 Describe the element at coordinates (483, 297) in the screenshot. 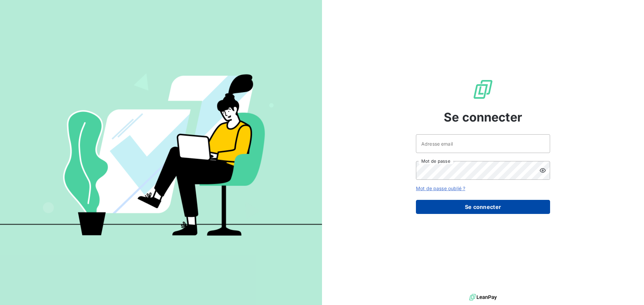

I see `img: logo` at that location.